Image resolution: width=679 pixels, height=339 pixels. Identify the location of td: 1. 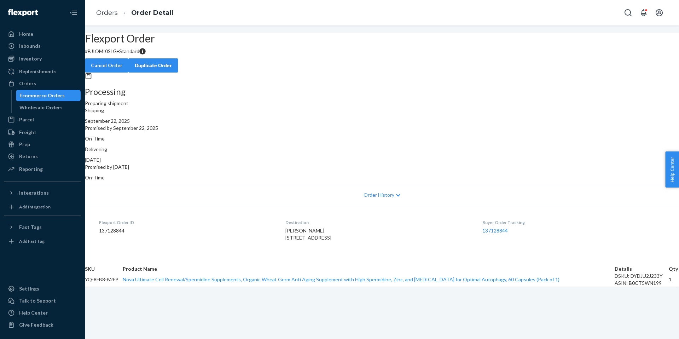
(674, 279).